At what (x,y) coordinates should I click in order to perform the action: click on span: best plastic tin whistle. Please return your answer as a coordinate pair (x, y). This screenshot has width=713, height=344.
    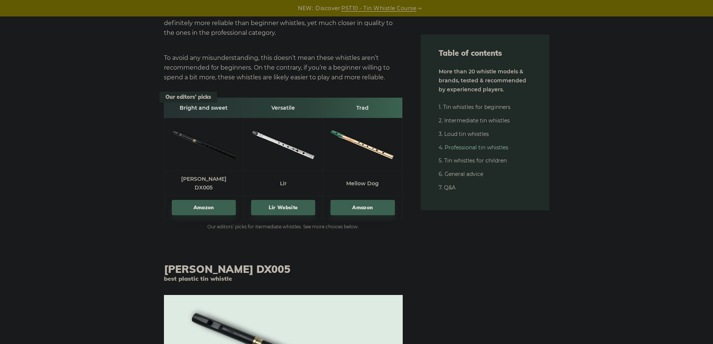
    Looking at the image, I should click on (283, 278).